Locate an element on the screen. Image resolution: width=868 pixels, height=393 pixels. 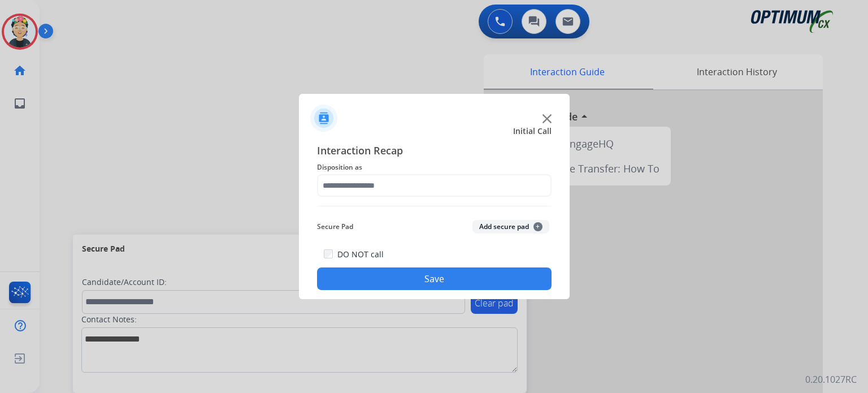
span: Disposition as is located at coordinates (434, 168).